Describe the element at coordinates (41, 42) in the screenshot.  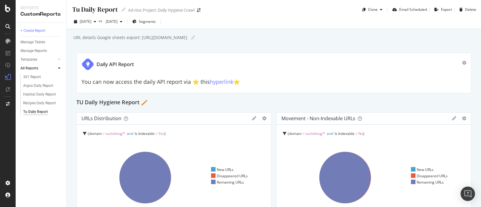
I see `a: Manage Tables` at that location.